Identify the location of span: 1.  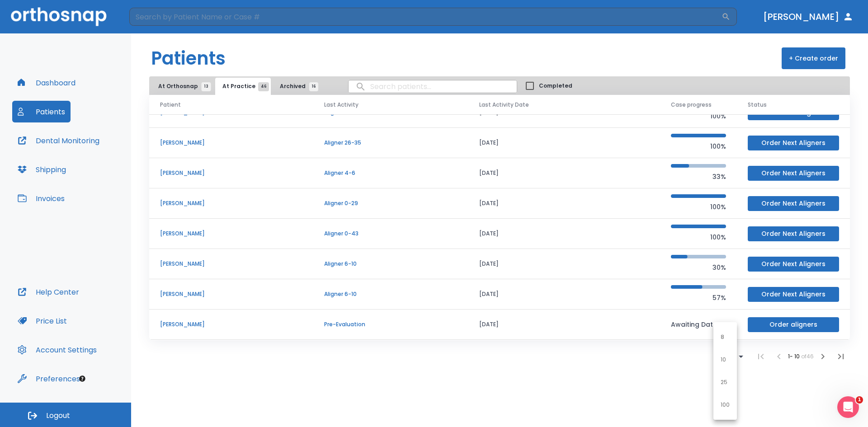
(860, 400).